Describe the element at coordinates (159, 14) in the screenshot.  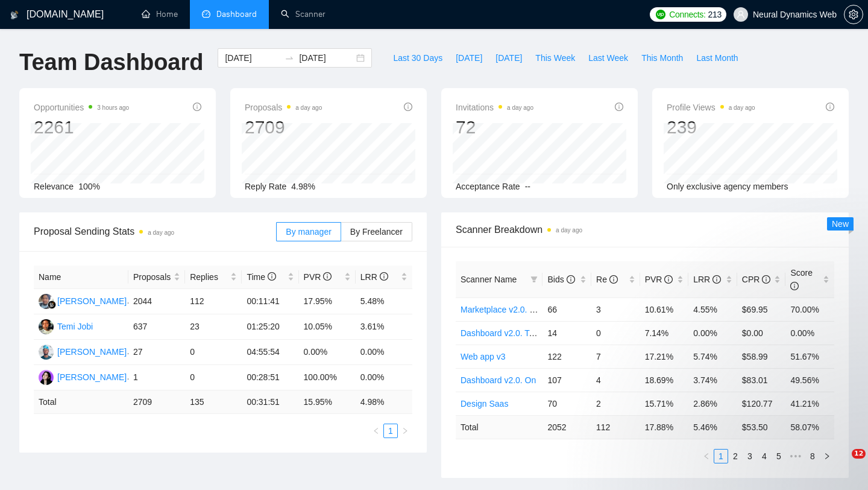
I see `a: homeHome` at that location.